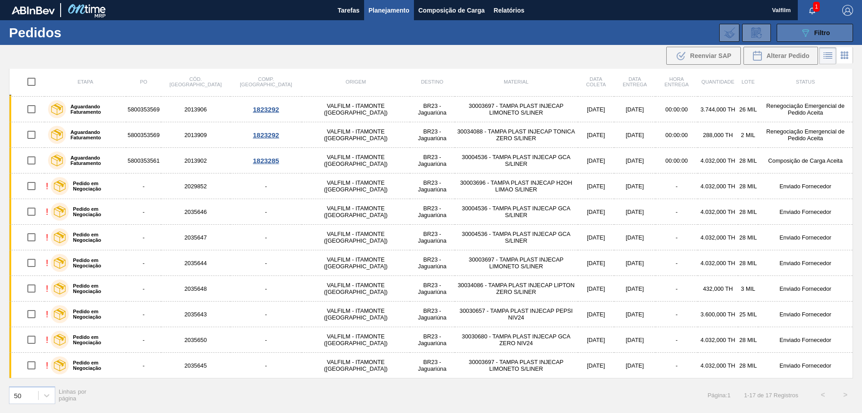 This screenshot has width=862, height=413. Describe the element at coordinates (266, 160) in the screenshot. I see `div: 1823285` at that location.